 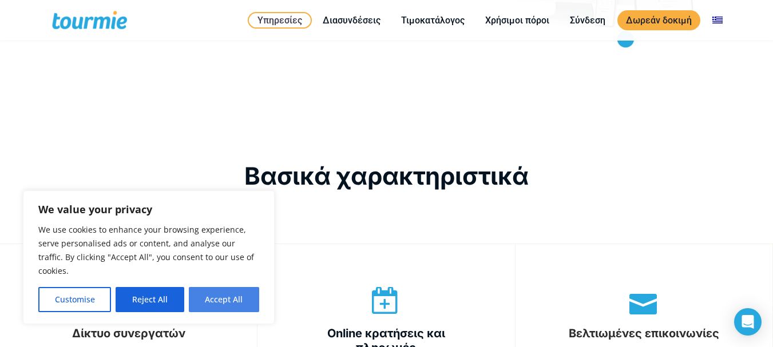 I want to click on p: We value your privacy, so click(x=149, y=209).